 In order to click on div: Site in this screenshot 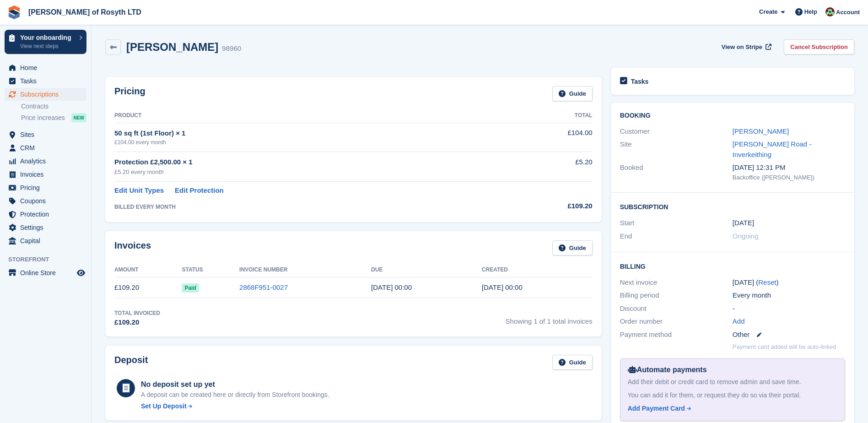, I will do `click(677, 150)`.